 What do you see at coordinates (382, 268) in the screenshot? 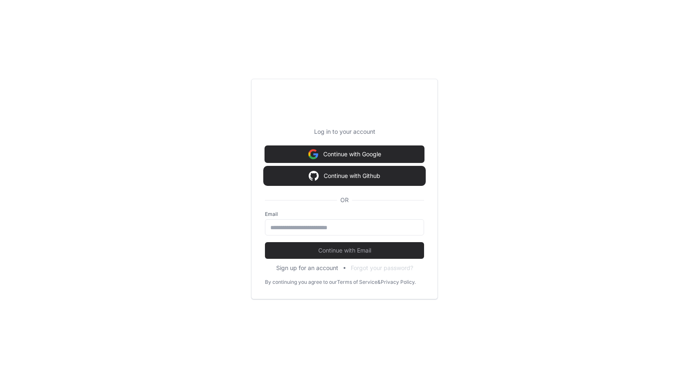
I see `button: Forgot your password?` at bounding box center [382, 268].